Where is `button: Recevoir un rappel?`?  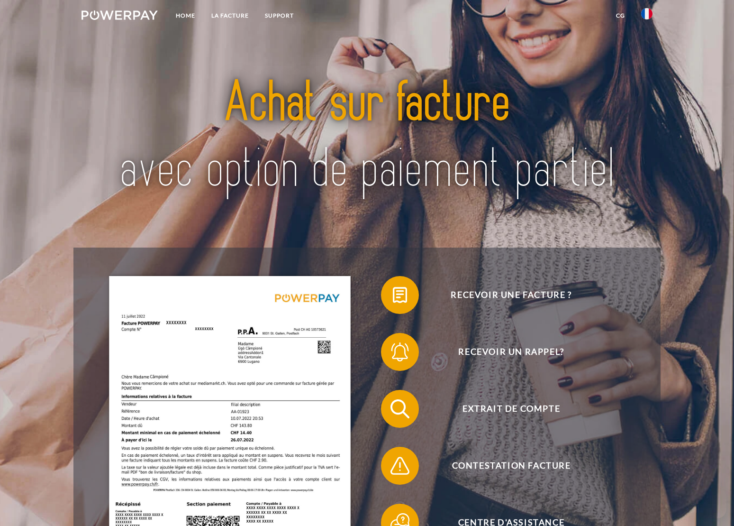
button: Recevoir un rappel? is located at coordinates (504, 352).